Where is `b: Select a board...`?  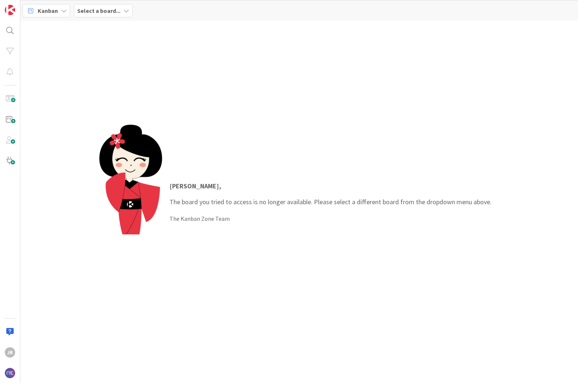 b: Select a board... is located at coordinates (99, 11).